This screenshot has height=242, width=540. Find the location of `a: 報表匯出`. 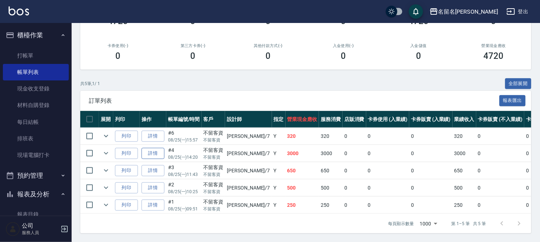

a: 報表匯出 is located at coordinates (513, 100).